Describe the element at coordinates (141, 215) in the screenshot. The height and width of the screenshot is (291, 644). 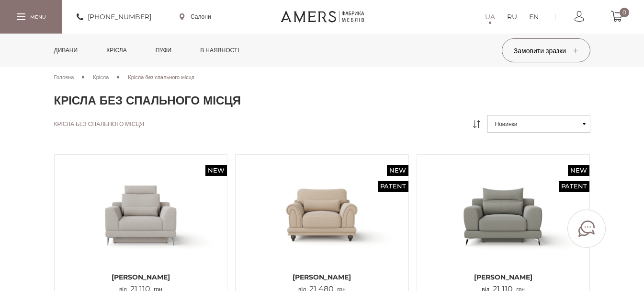
I see `img: Крісло ОСТІН` at that location.